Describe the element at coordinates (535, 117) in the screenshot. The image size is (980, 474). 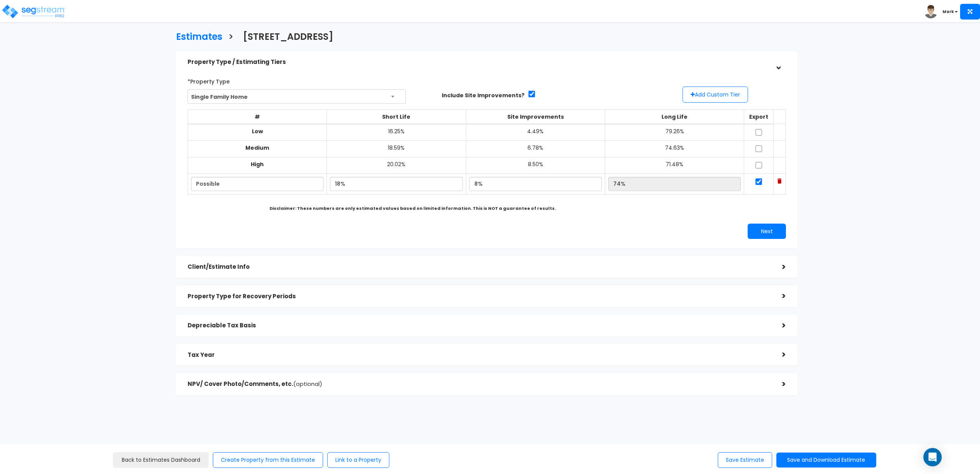
I see `th: Site Improvements` at that location.